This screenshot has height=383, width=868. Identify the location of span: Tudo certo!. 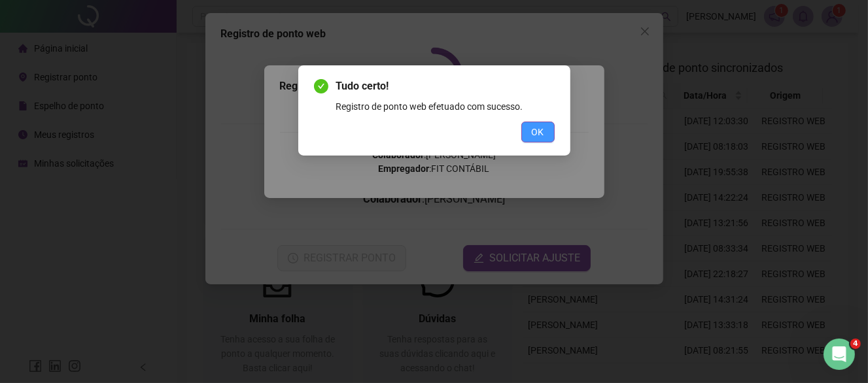
(445, 87).